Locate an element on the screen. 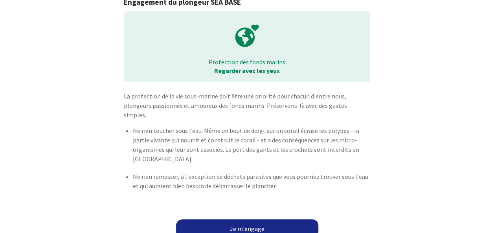 The height and width of the screenshot is (233, 494). p: Ne rien ramasser, à l'exception de déchets parasites que vous pourriez trouver sous l'eau et qui ... is located at coordinates (251, 181).